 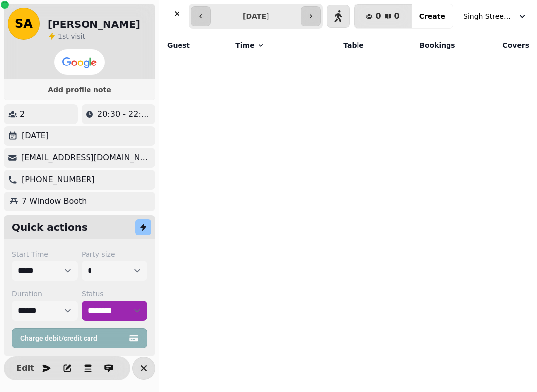 I want to click on button: Charge debit/credit card, so click(x=79, y=339).